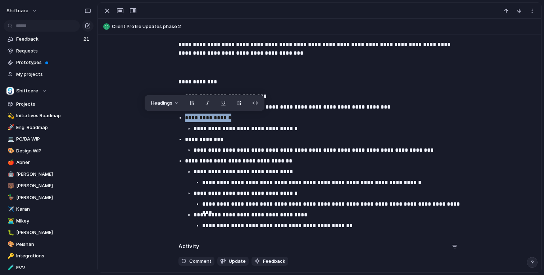 Image resolution: width=544 pixels, height=275 pixels. Describe the element at coordinates (49, 116) in the screenshot. I see `a: 💫Initiatives Roadmap` at that location.